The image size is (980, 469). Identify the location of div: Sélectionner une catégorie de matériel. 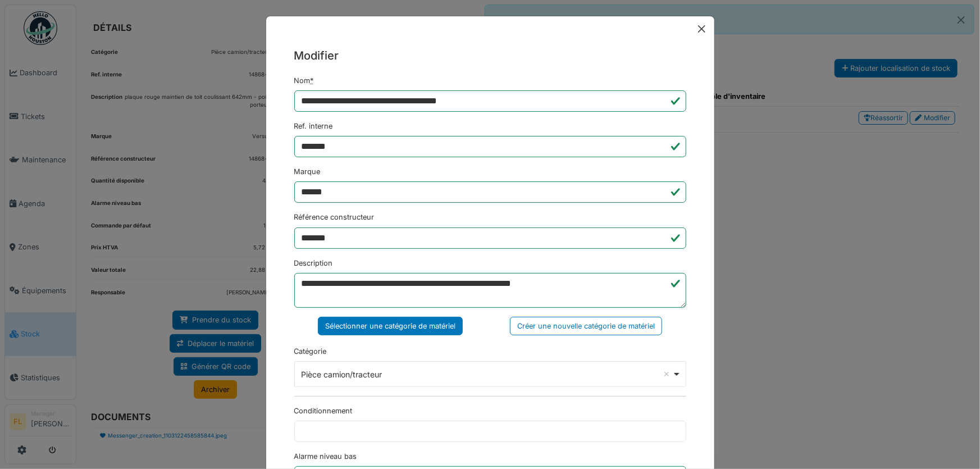
(390, 326).